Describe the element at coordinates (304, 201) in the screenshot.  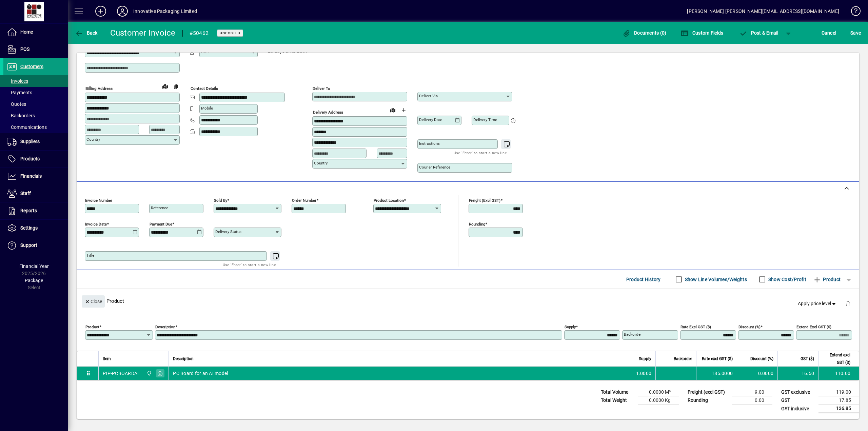
I see `mat-label: Order number` at that location.